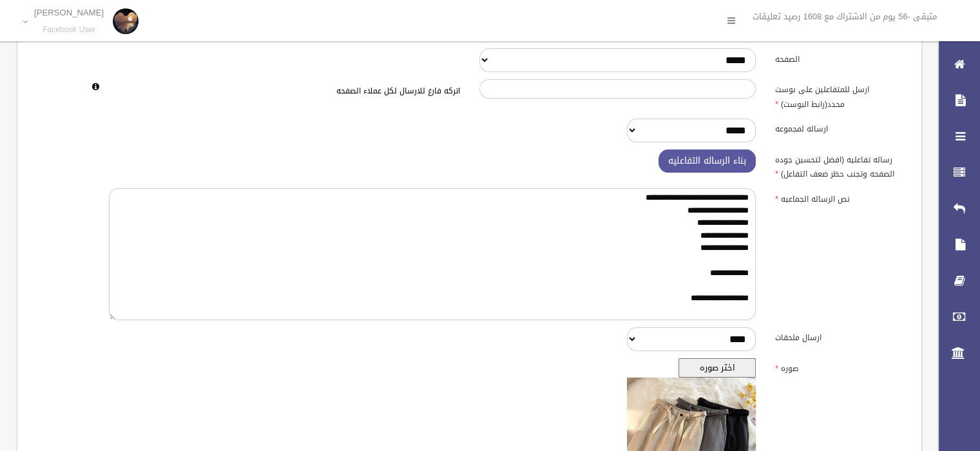 The image size is (980, 451). Describe the element at coordinates (839, 337) in the screenshot. I see `label: ارسال ملحقات` at that location.